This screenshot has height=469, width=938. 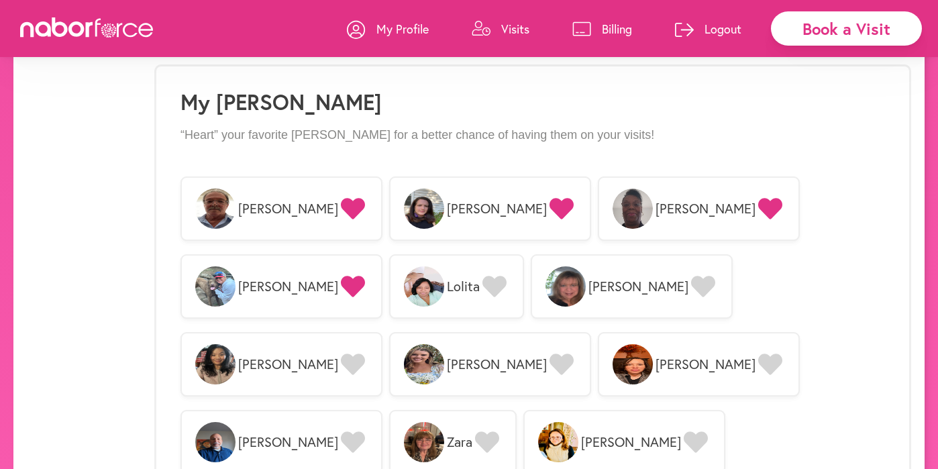 What do you see at coordinates (722, 29) in the screenshot?
I see `p: Logout` at bounding box center [722, 29].